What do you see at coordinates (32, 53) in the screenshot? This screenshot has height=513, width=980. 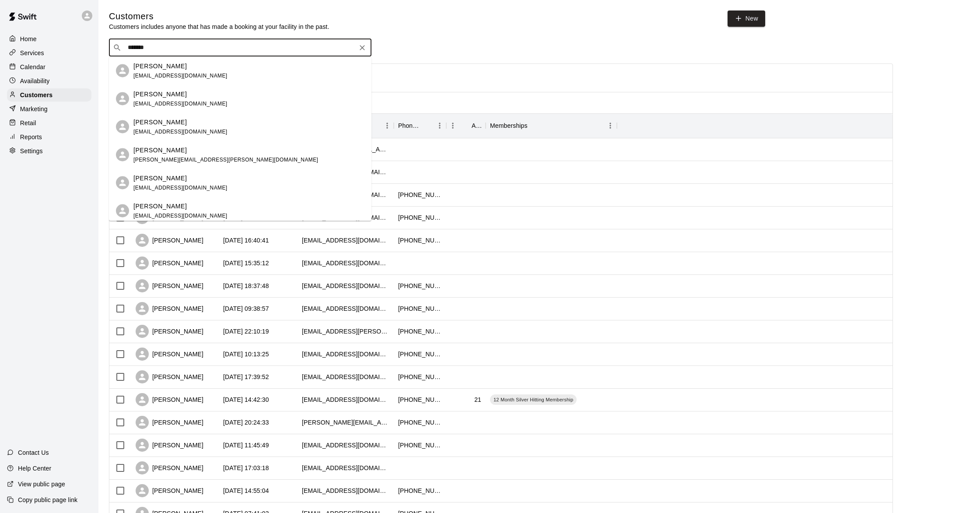 I see `p: Services` at bounding box center [32, 53].